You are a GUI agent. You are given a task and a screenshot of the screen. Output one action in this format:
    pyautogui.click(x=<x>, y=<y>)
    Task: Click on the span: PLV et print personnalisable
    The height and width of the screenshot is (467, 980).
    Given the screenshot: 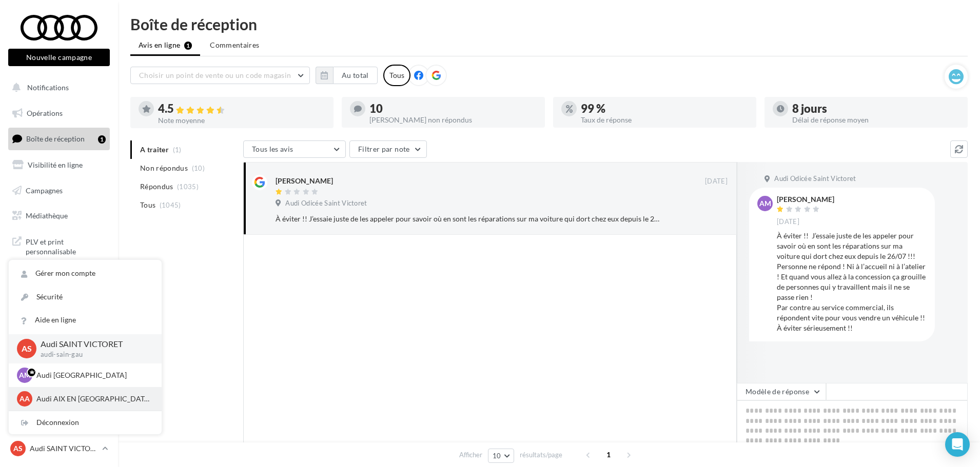 What is the action you would take?
    pyautogui.click(x=66, y=245)
    